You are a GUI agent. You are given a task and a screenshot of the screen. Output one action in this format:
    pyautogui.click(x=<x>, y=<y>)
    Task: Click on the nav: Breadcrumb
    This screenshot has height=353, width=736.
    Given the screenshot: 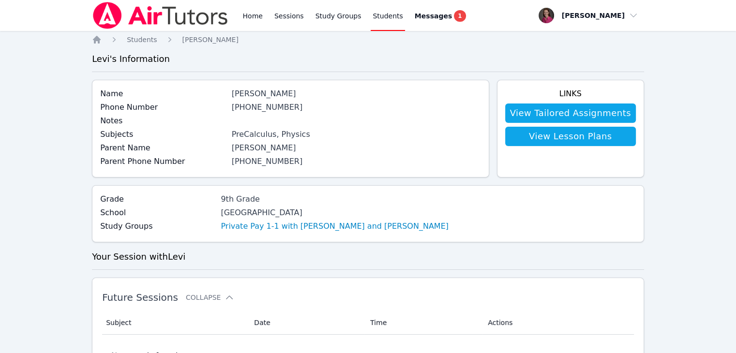 What is the action you would take?
    pyautogui.click(x=368, y=40)
    